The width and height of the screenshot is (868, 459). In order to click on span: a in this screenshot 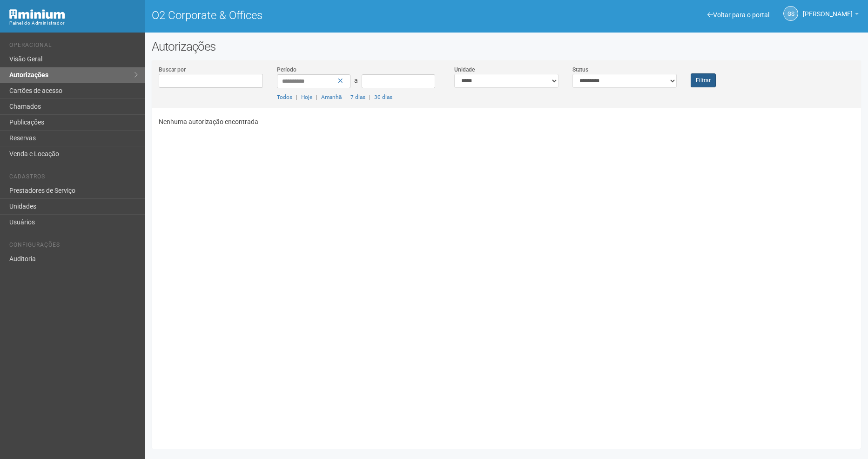, I will do `click(356, 80)`.